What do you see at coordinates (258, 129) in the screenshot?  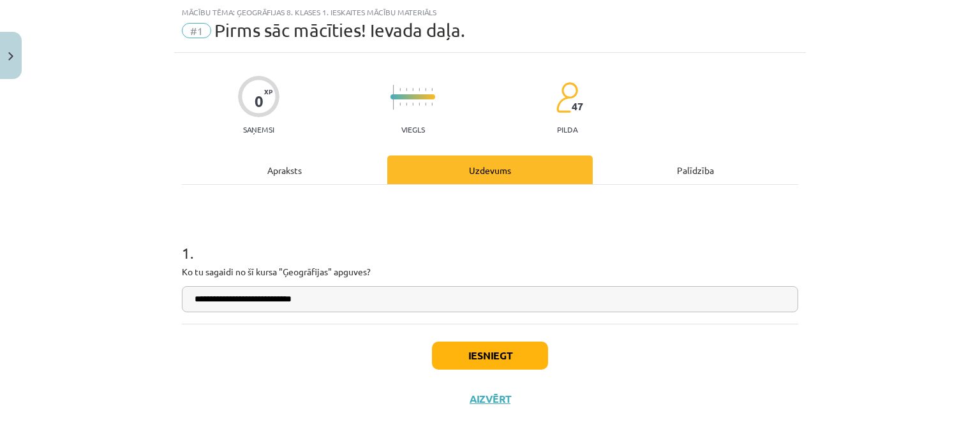 I see `p: Saņemsi` at bounding box center [258, 129].